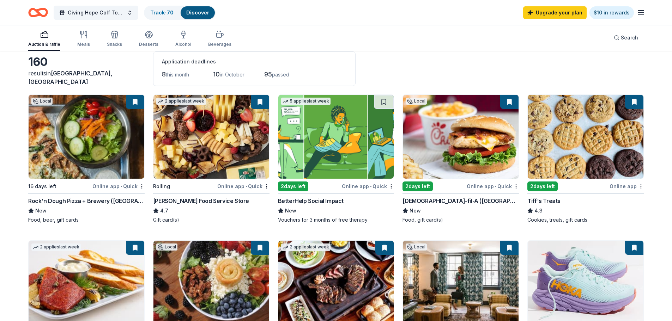 This screenshot has width=672, height=321. Describe the element at coordinates (211, 137) in the screenshot. I see `img: Image for Gordon Food Service Store` at that location.